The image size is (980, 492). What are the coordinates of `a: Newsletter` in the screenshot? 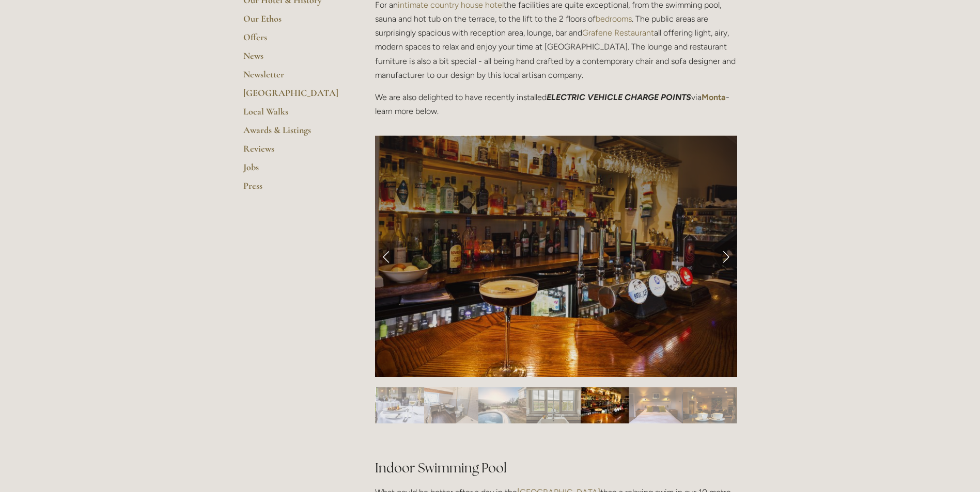 It's located at (292, 77).